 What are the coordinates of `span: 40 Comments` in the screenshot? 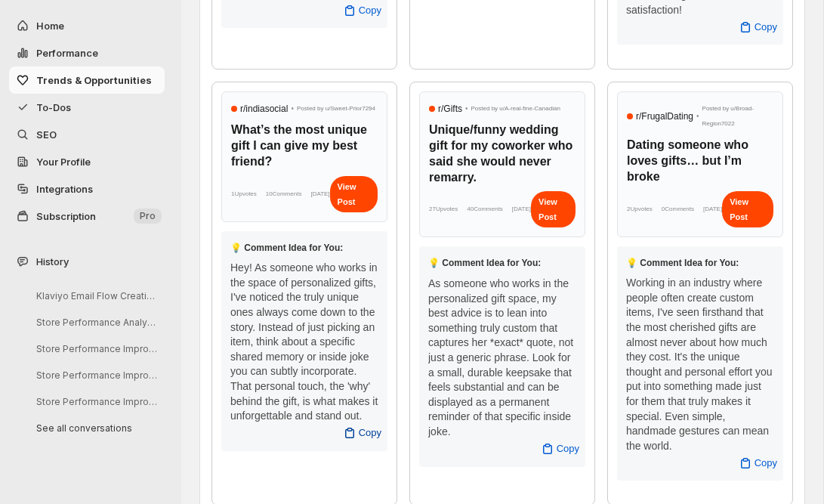 It's located at (485, 210).